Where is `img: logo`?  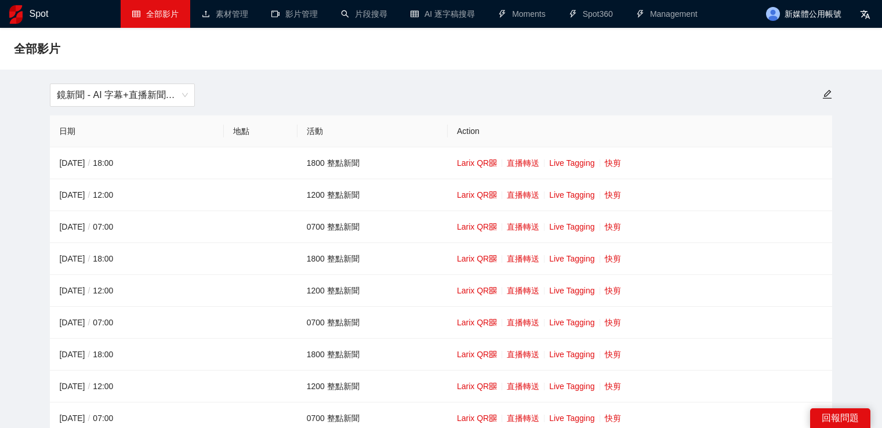 img: logo is located at coordinates (16, 14).